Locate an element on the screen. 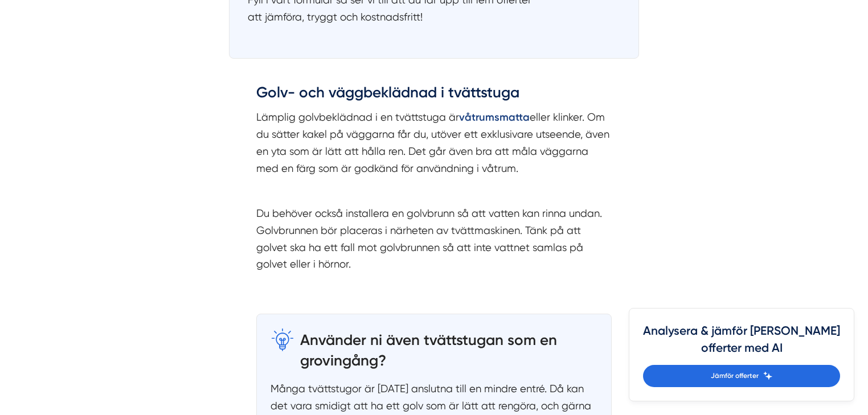 Image resolution: width=868 pixels, height=415 pixels. strong: våtrumsmatta is located at coordinates (494, 117).